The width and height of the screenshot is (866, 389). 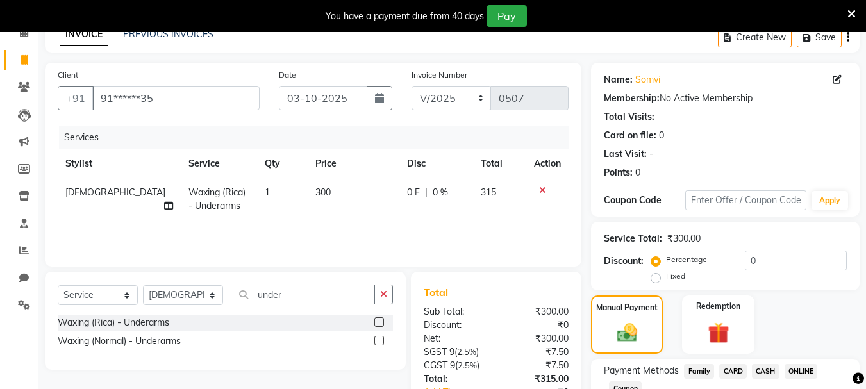 I want to click on label: Manual Payment, so click(x=627, y=308).